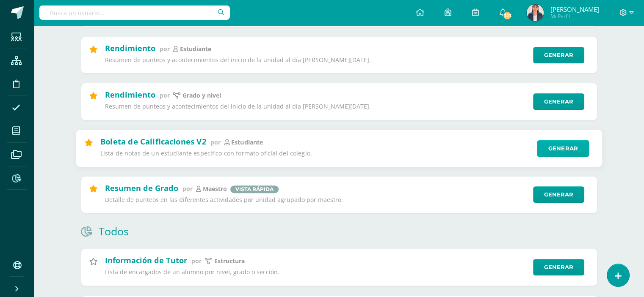 This screenshot has width=644, height=297. What do you see at coordinates (134, 13) in the screenshot?
I see `input: Busca un usuario...` at bounding box center [134, 13].